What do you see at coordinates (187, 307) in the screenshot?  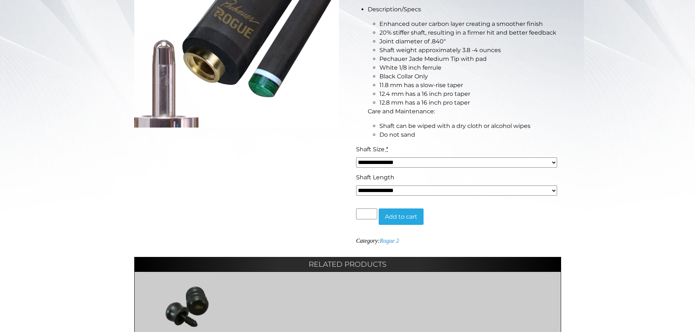 I see `img: Joint Protector - Butt & Shaft Set WJPSET` at bounding box center [187, 307].